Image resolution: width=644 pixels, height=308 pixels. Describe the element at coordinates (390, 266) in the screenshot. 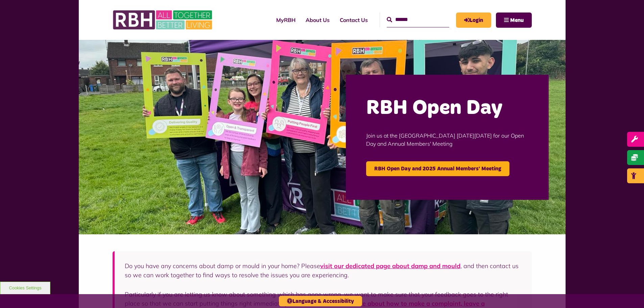

I see `a: visit our dedicated page about damp and mould` at that location.